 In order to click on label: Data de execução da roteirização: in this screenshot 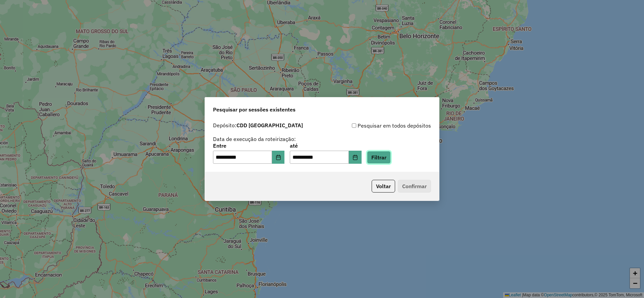, I will do `click(255, 139)`.